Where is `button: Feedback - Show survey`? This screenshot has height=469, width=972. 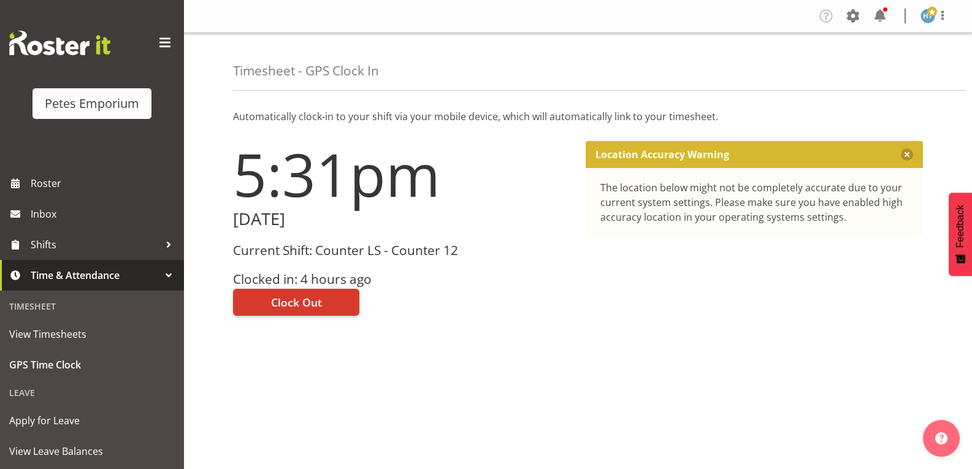 button: Feedback - Show survey is located at coordinates (960, 234).